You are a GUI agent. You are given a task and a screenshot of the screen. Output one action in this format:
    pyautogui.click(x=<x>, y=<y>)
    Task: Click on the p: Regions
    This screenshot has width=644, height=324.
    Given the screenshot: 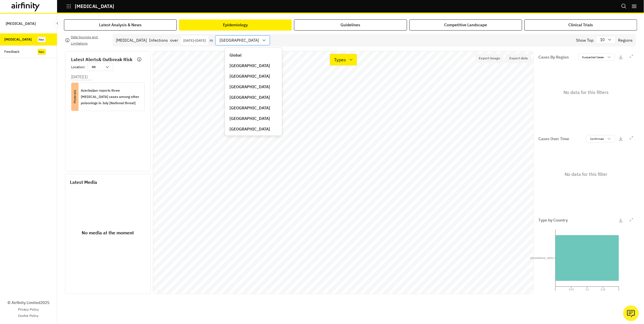 What is the action you would take?
    pyautogui.click(x=625, y=40)
    